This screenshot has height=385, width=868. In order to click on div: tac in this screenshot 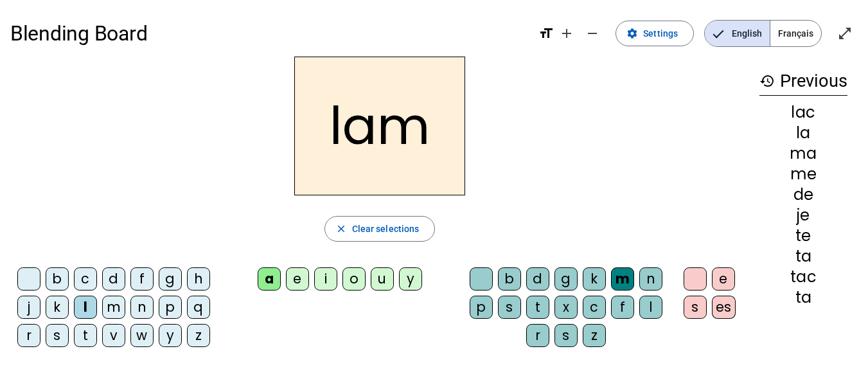, I will do `click(803, 278)`.